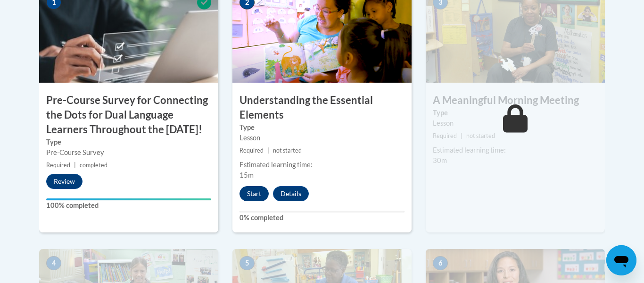 This screenshot has height=283, width=644. Describe the element at coordinates (247, 263) in the screenshot. I see `span: 5` at that location.